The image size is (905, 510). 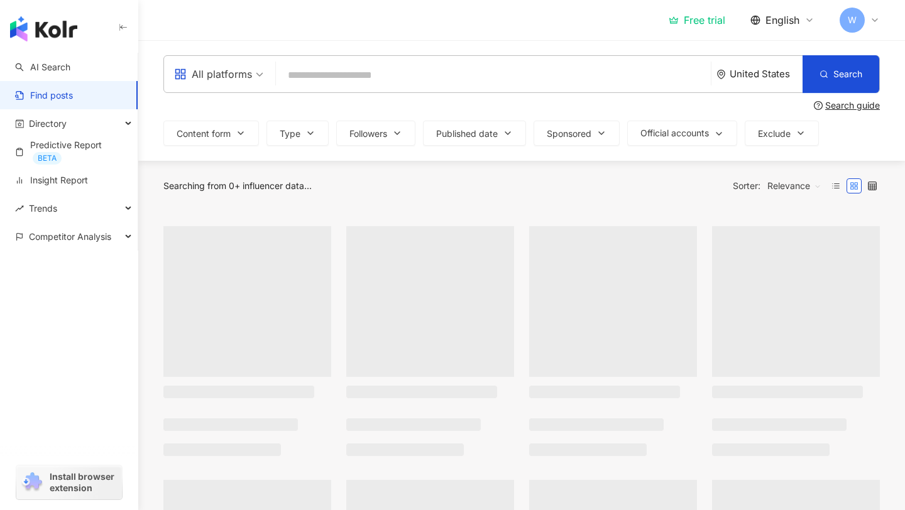 I want to click on div: Search guide, so click(x=852, y=106).